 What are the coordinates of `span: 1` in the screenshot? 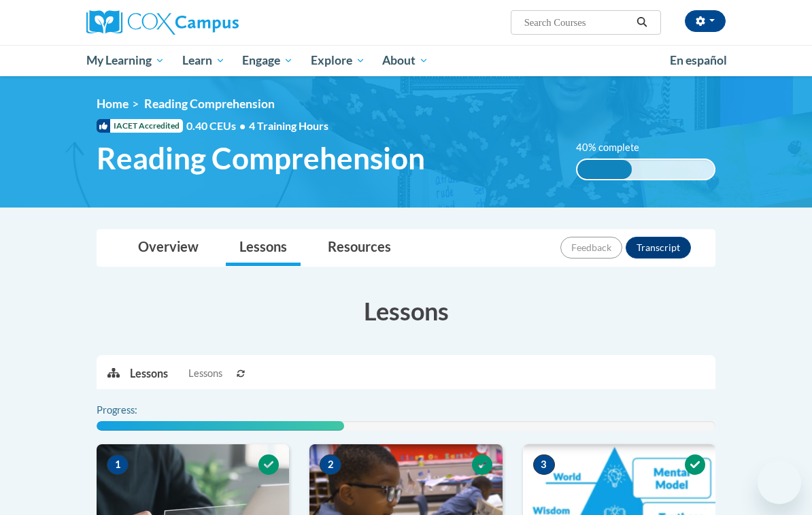 It's located at (118, 464).